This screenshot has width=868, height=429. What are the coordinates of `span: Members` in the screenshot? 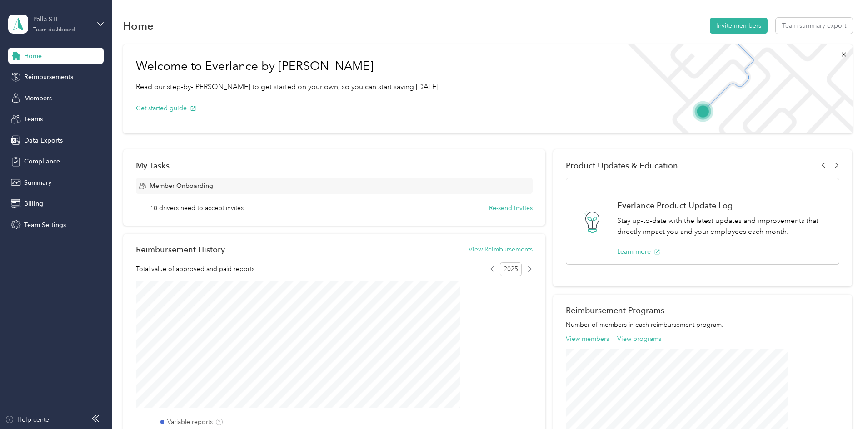 It's located at (37, 98).